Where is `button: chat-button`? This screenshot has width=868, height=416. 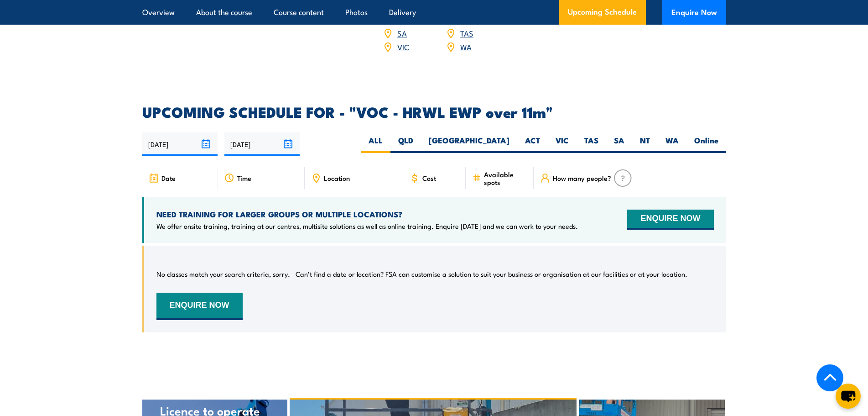
button: chat-button is located at coordinates (848, 396).